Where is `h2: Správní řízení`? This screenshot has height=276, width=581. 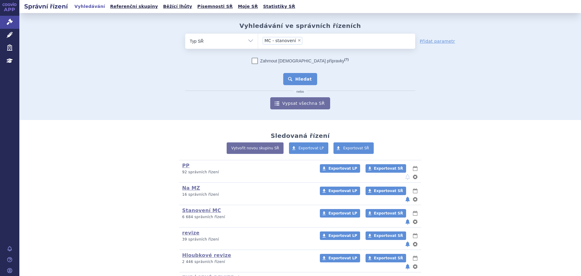
h2: Správní řízení is located at coordinates (46, 6).